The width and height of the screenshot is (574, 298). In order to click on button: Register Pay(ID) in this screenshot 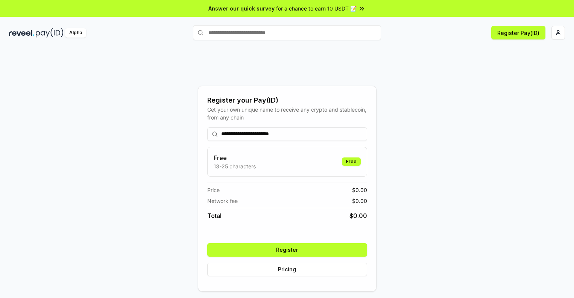, I will do `click(518, 33)`.